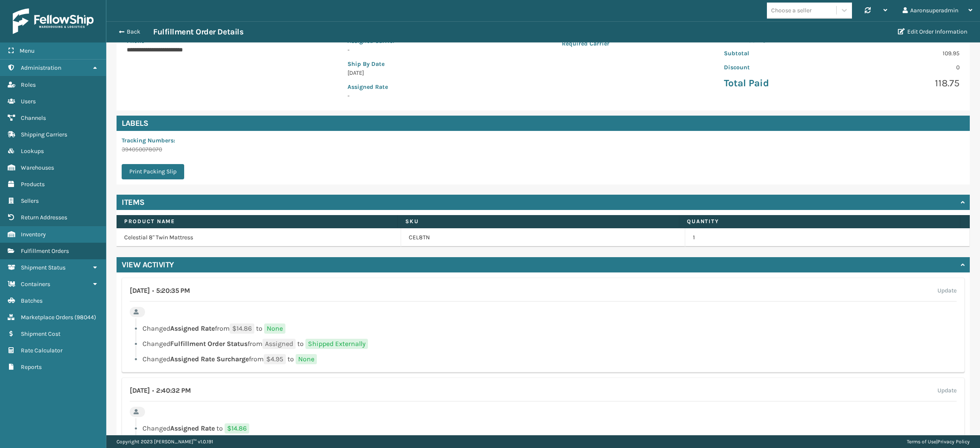 This screenshot has height=448, width=980. What do you see at coordinates (199, 32) in the screenshot?
I see `h3: Fulfillment Order Details` at bounding box center [199, 32].